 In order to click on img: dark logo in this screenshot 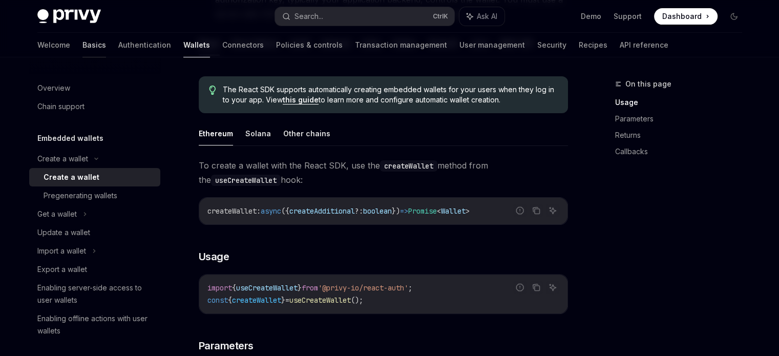, I will do `click(69, 16)`.